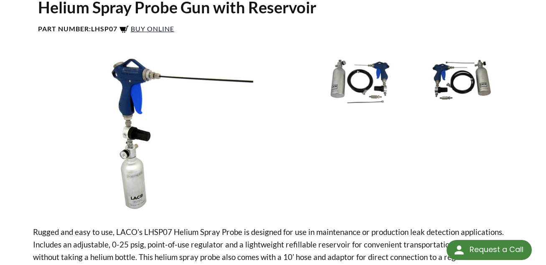 This screenshot has width=546, height=265. What do you see at coordinates (152, 28) in the screenshot?
I see `span: Buy Online` at bounding box center [152, 28].